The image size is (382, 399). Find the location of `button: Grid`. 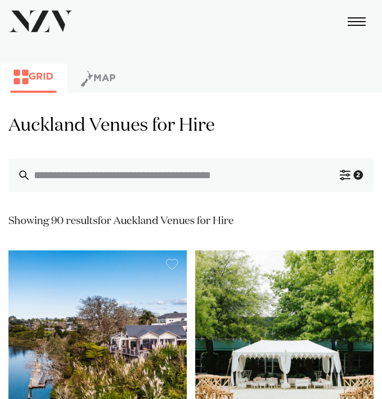

button: Grid is located at coordinates (33, 81).